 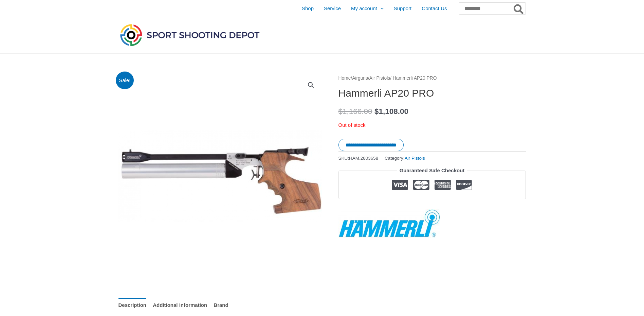 I want to click on a: Description, so click(x=132, y=305).